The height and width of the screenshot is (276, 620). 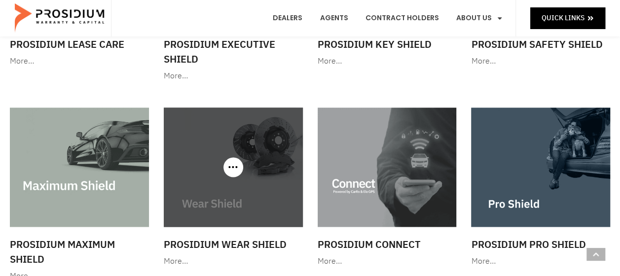 I want to click on h3: Prosidium Executive Shield, so click(x=233, y=52).